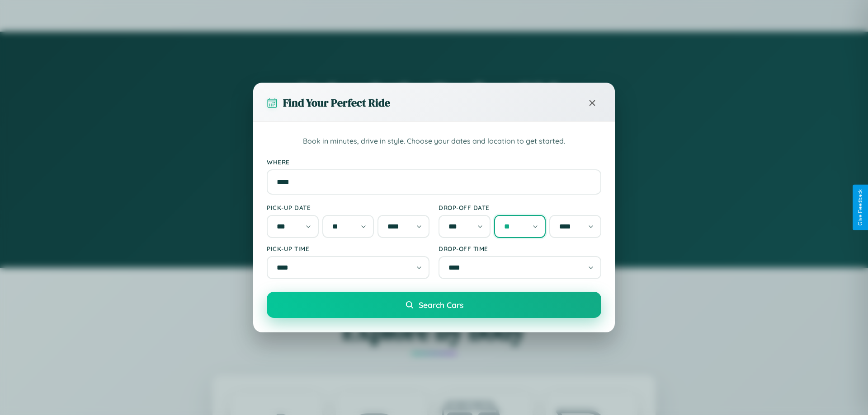 The image size is (868, 415). I want to click on label: Pick-up Date, so click(348, 207).